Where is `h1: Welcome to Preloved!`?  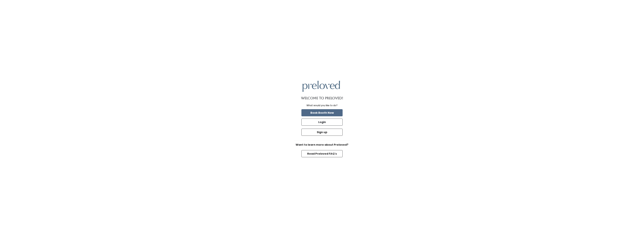
h1: Welcome to Preloved! is located at coordinates (322, 98).